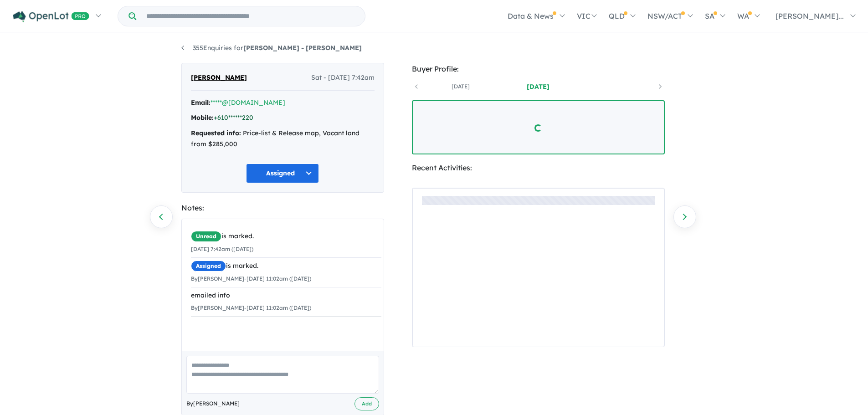 This screenshot has height=415, width=868. I want to click on strong: Mobile:, so click(202, 118).